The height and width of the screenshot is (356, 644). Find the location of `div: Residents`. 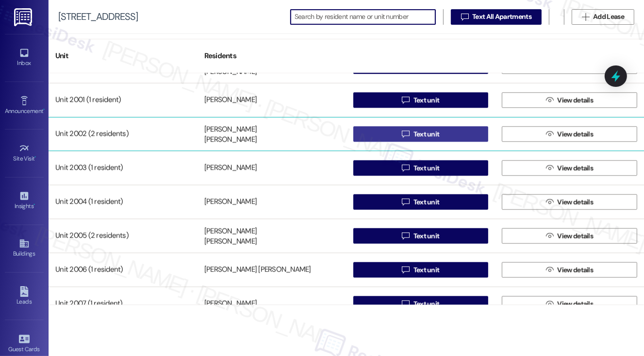

div: Residents is located at coordinates (272, 56).